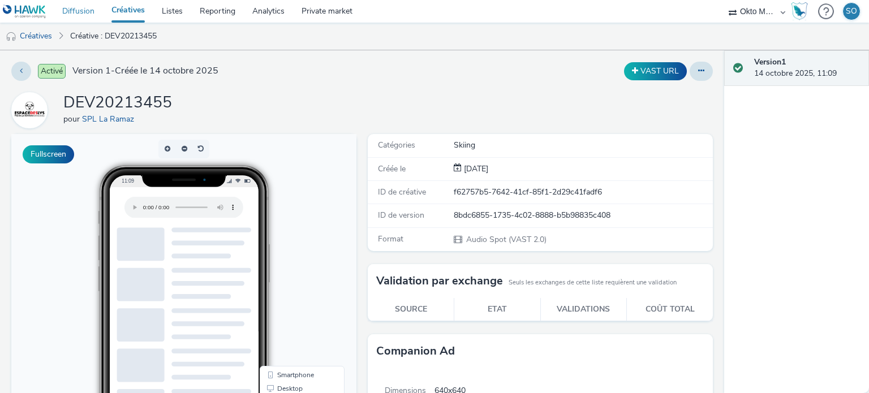 The image size is (869, 393). Describe the element at coordinates (116, 46) in the screenshot. I see `span: 11:09` at that location.